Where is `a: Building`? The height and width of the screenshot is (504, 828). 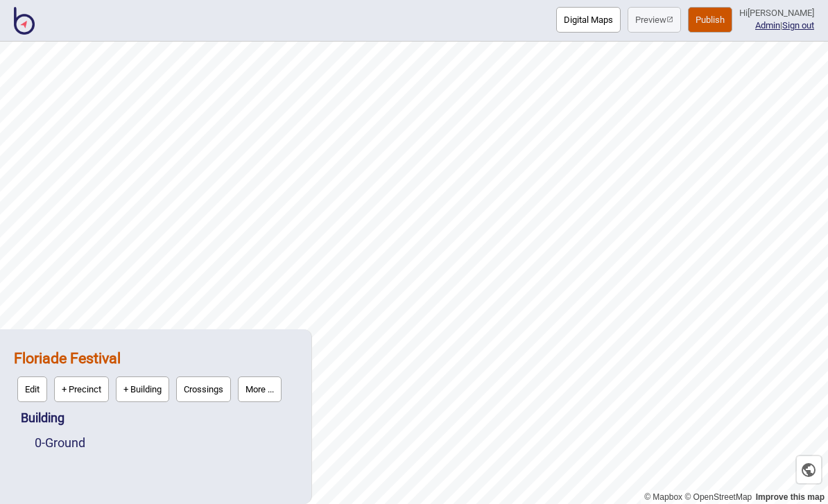
a: Building is located at coordinates (42, 418).